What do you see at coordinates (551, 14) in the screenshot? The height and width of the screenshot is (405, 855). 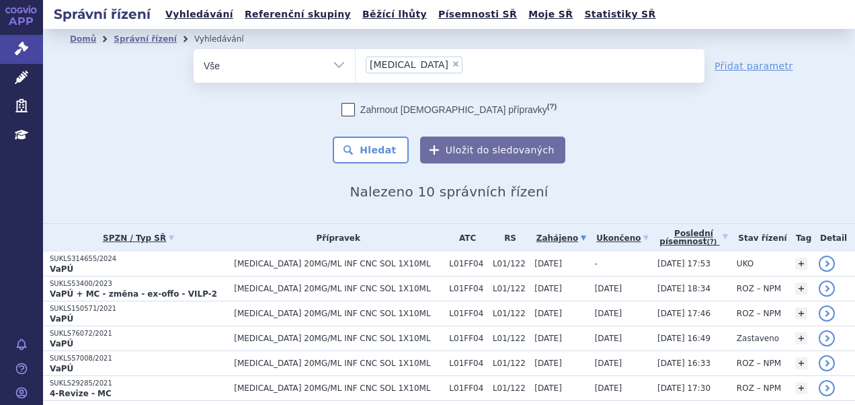 I see `a: Moje SŘ` at bounding box center [551, 14].